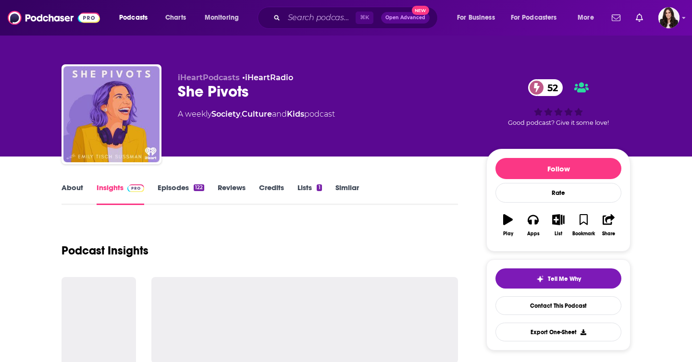 The width and height of the screenshot is (692, 362). Describe the element at coordinates (608, 234) in the screenshot. I see `div: Share` at that location.